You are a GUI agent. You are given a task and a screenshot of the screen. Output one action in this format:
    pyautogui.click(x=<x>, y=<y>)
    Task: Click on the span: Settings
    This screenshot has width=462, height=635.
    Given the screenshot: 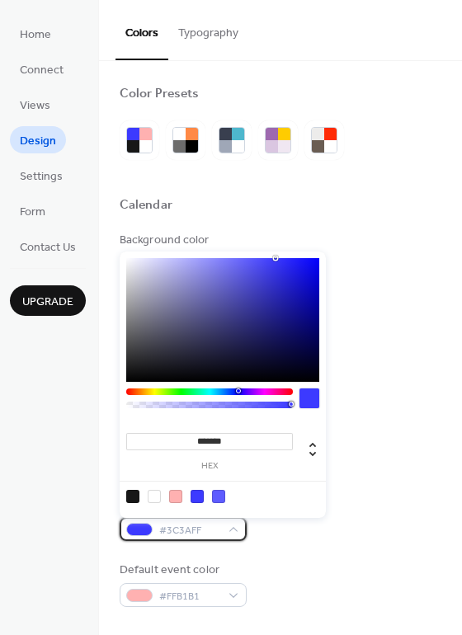 What is the action you would take?
    pyautogui.click(x=41, y=176)
    